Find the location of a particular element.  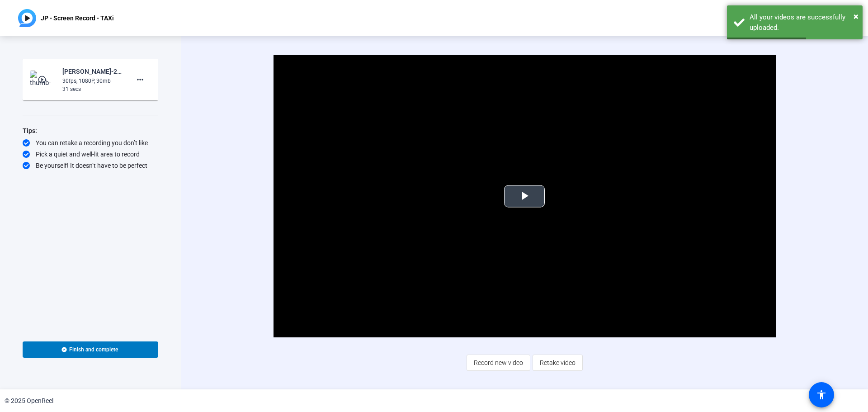

div: You can retake a recording you don’t like is located at coordinates (91, 143).